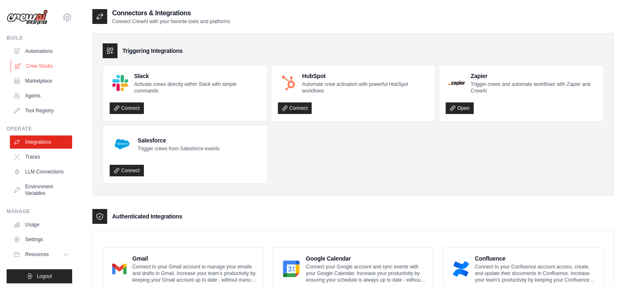 This screenshot has width=627, height=287. What do you see at coordinates (536, 258) in the screenshot?
I see `h4: Confluence` at bounding box center [536, 258].